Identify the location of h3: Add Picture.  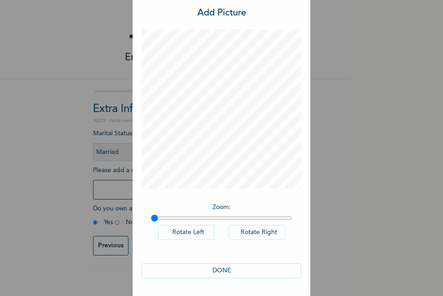
(222, 13).